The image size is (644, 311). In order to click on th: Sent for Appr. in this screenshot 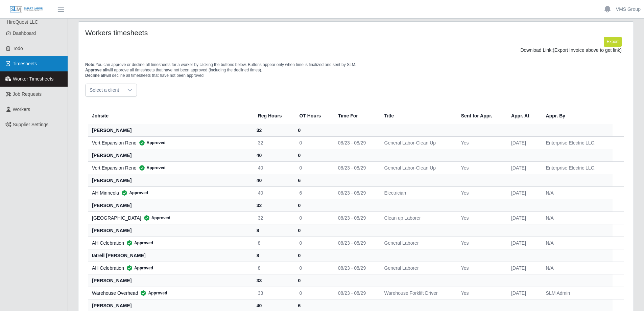, I will do `click(480, 116)`.